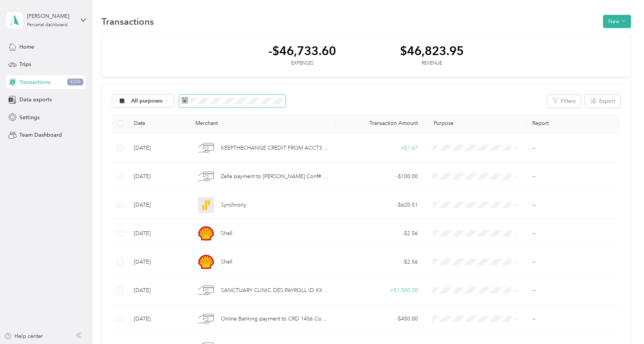 The height and width of the screenshot is (344, 644). Describe the element at coordinates (564, 101) in the screenshot. I see `button: Filters` at that location.